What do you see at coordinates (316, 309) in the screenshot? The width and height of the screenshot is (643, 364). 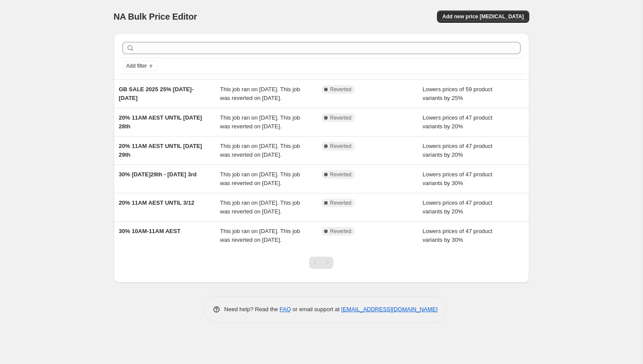 I see `span: or email support at` at bounding box center [316, 309].